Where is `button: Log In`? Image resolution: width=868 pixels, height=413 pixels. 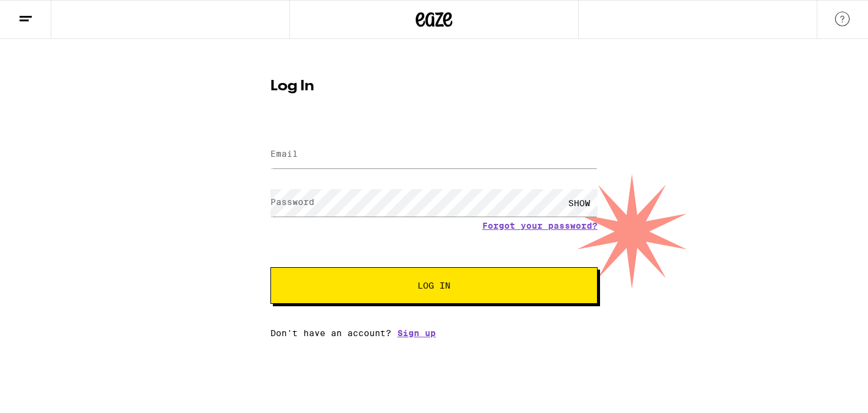
button: Log In is located at coordinates (434, 286).